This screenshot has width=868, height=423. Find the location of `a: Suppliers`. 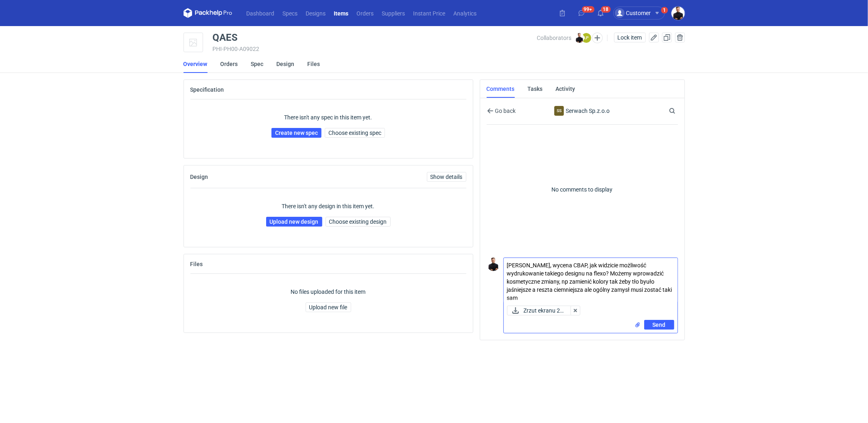

a: Suppliers is located at coordinates (393, 13).